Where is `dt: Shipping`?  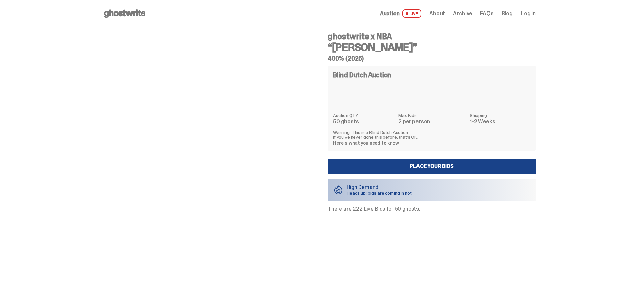 dt: Shipping is located at coordinates (500, 115).